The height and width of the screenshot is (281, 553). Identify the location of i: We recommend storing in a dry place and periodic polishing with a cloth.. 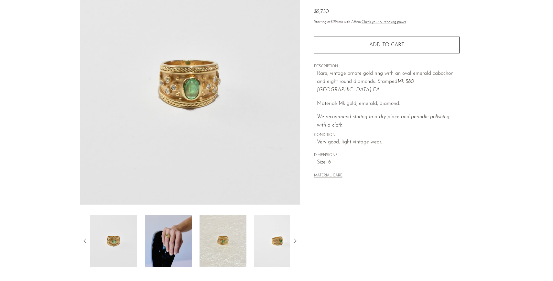
(383, 121).